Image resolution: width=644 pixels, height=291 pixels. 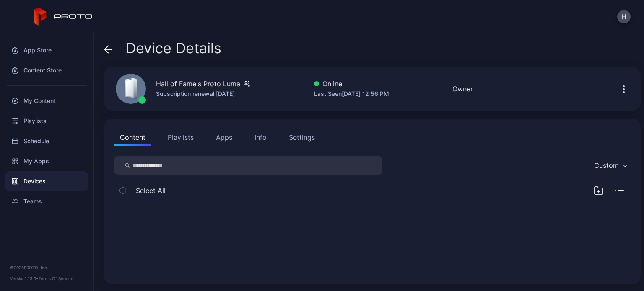 What do you see at coordinates (46, 121) in the screenshot?
I see `a: Playlists` at bounding box center [46, 121].